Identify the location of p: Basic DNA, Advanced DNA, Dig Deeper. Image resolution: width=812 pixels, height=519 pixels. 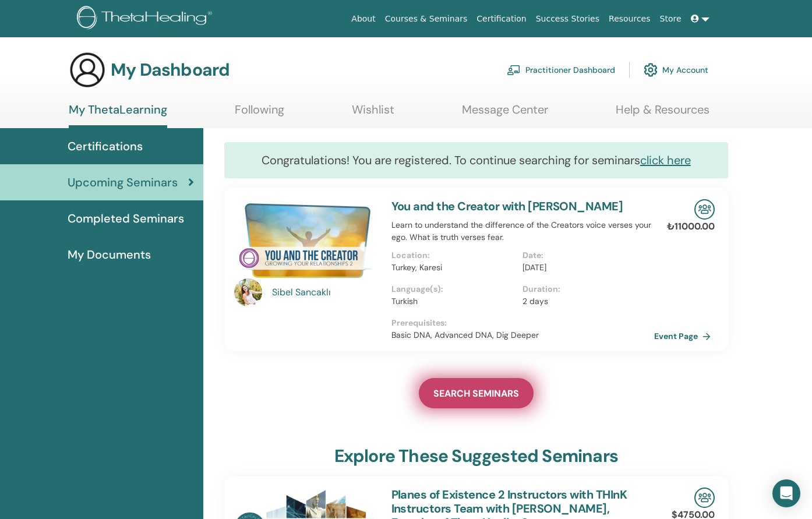
(523, 335).